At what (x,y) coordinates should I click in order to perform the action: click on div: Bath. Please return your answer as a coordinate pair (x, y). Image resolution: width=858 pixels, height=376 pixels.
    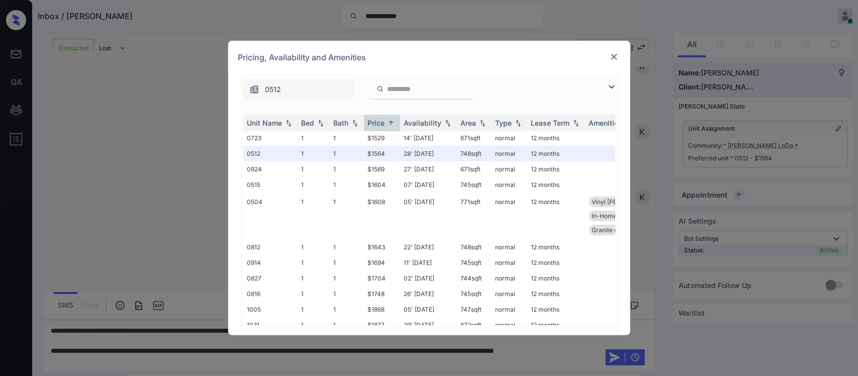
    Looking at the image, I should click on (341, 123).